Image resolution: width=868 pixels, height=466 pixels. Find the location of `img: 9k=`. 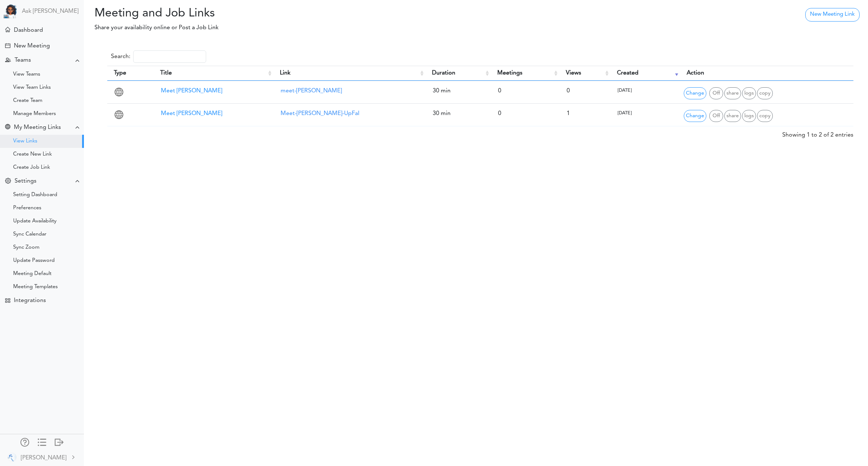

img: 9k= is located at coordinates (12, 457).